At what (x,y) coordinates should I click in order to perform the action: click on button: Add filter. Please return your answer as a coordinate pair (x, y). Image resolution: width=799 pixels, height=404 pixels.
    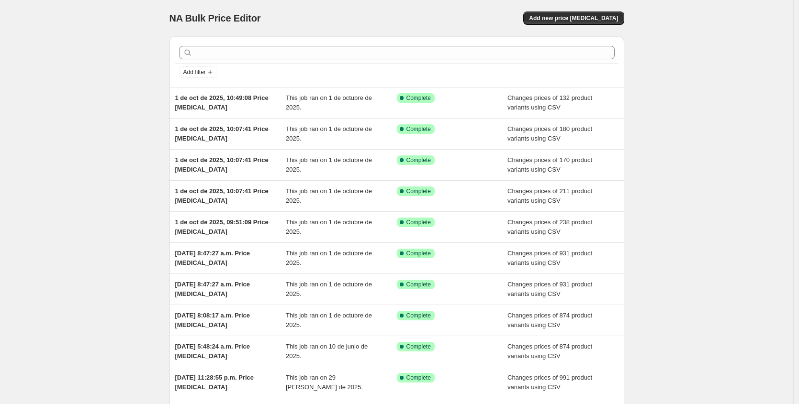
    Looking at the image, I should click on (198, 72).